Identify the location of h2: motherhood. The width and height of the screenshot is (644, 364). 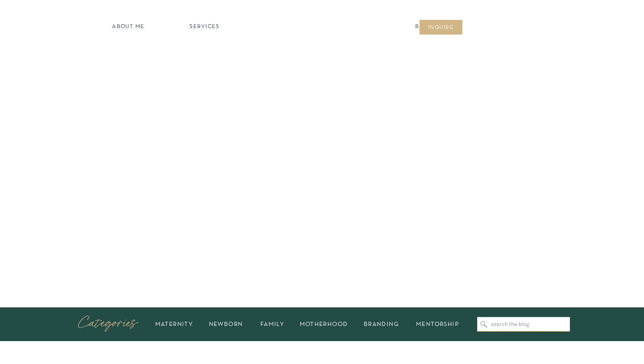
(324, 324).